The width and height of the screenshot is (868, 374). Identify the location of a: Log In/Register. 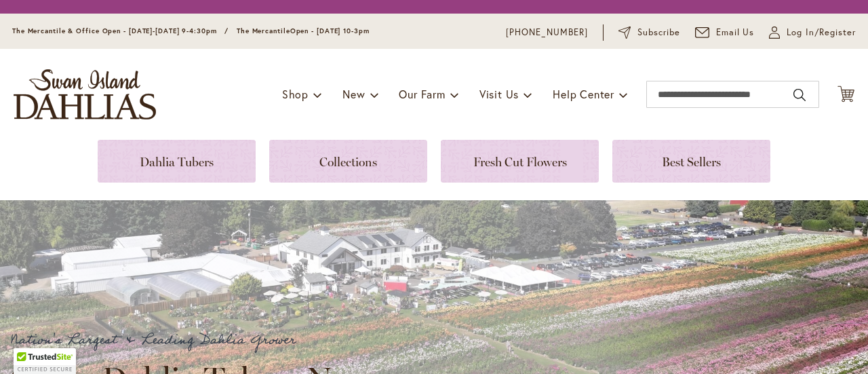
(813, 32).